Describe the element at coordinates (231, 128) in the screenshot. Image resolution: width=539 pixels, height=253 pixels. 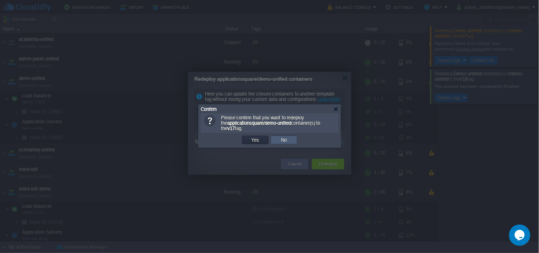
I see `b: v17` at that location.